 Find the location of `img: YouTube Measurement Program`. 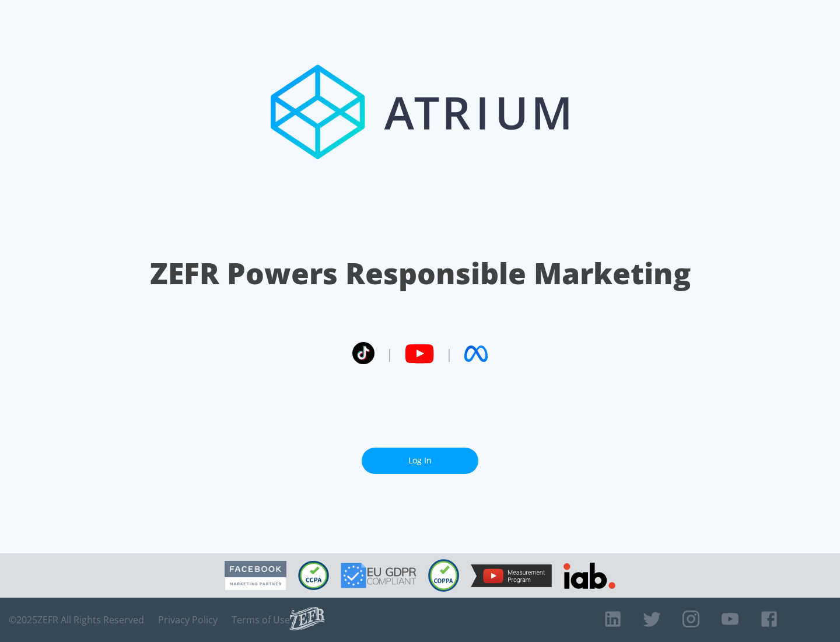

img: YouTube Measurement Program is located at coordinates (511, 576).